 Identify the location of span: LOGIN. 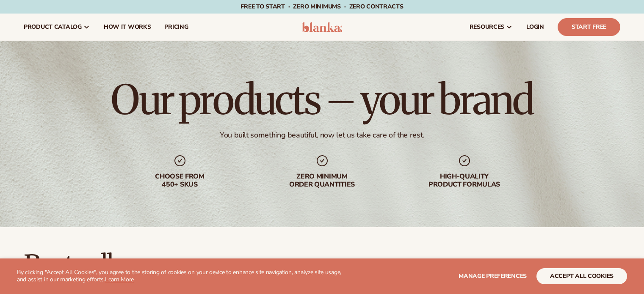
(535, 27).